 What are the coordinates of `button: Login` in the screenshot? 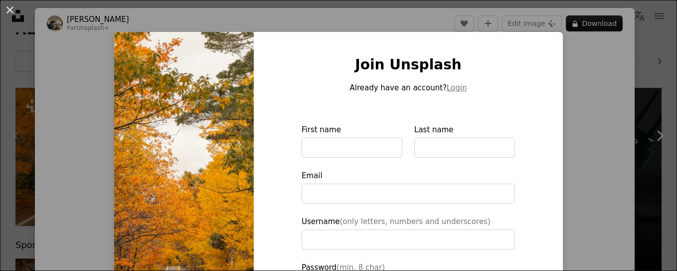 It's located at (457, 88).